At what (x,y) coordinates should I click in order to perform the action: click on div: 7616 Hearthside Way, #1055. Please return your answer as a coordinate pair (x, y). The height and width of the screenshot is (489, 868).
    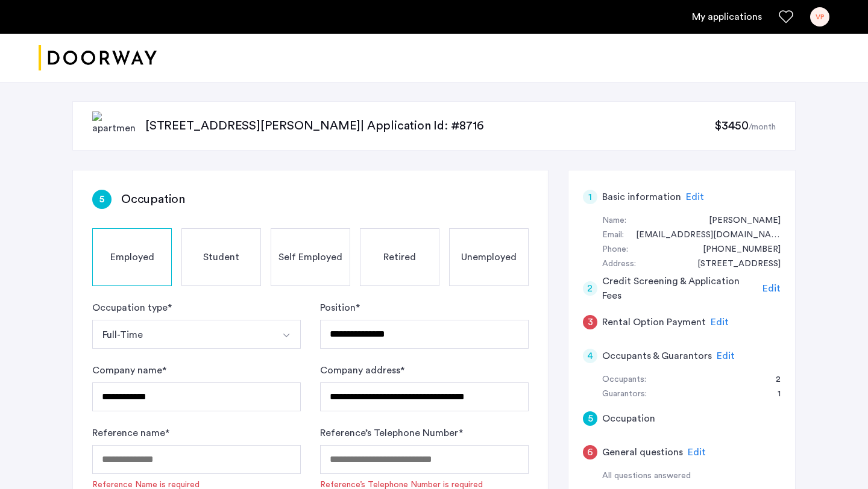
    Looking at the image, I should click on (733, 265).